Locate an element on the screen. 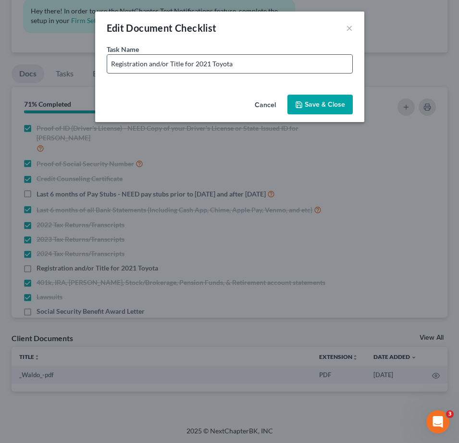  span: 3 is located at coordinates (450, 414).